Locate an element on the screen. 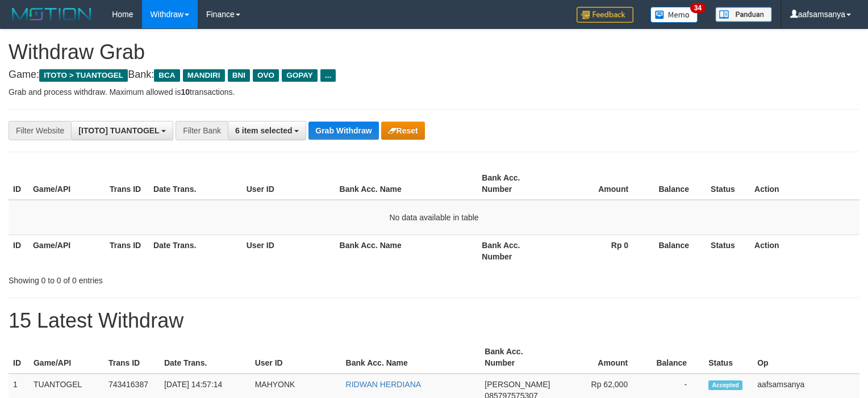 The height and width of the screenshot is (398, 868). span: 34 is located at coordinates (697, 8).